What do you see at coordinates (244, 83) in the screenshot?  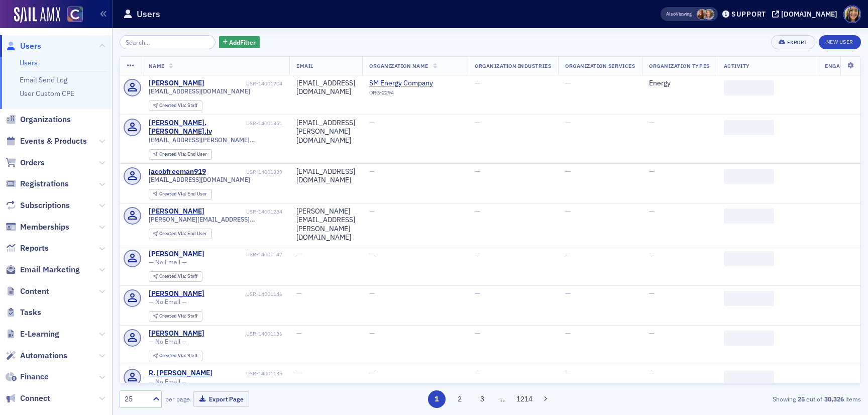 I see `div: USR-14001704` at bounding box center [244, 83].